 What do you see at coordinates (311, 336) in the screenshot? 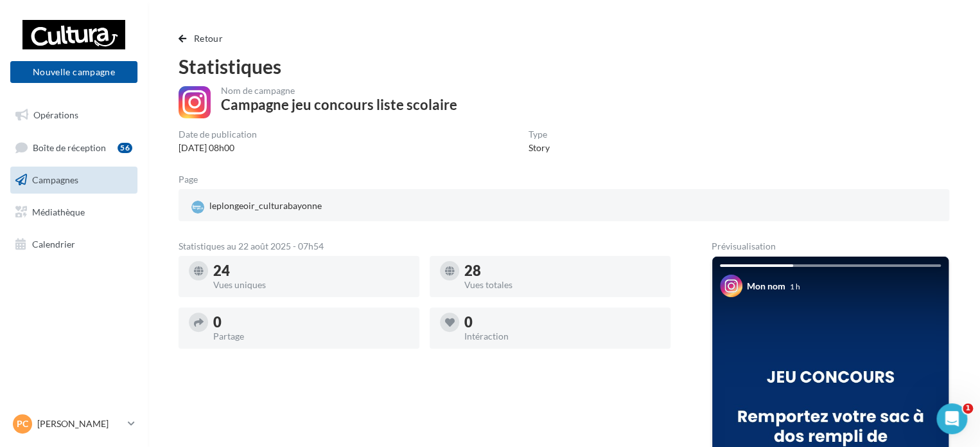
I see `div: Partage` at bounding box center [311, 336].